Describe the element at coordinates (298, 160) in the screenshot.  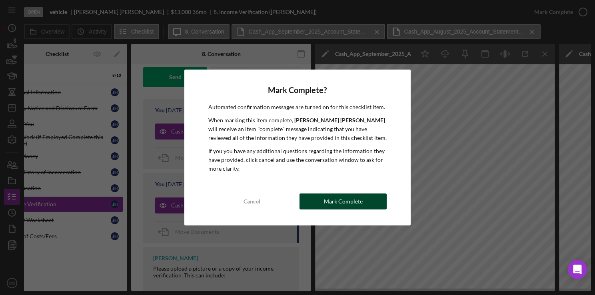
I see `p: If you you have any additional questions regarding the information they have provided, click canc...` at that location.